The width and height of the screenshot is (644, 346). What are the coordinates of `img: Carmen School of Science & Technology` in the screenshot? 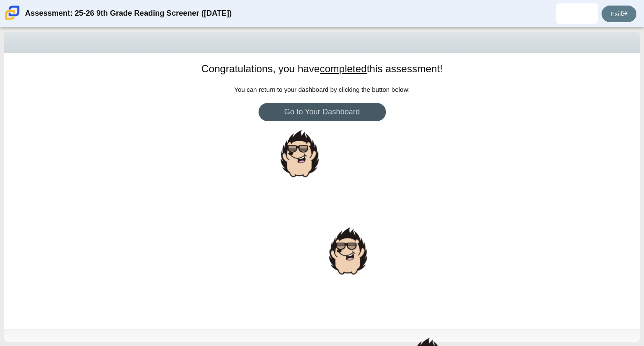 It's located at (12, 12).